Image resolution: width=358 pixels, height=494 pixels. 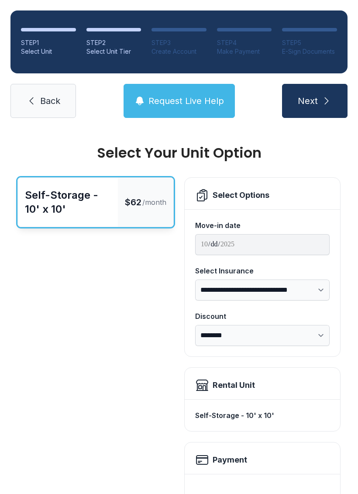 What do you see at coordinates (245, 52) in the screenshot?
I see `div: Make Payment` at bounding box center [245, 52].